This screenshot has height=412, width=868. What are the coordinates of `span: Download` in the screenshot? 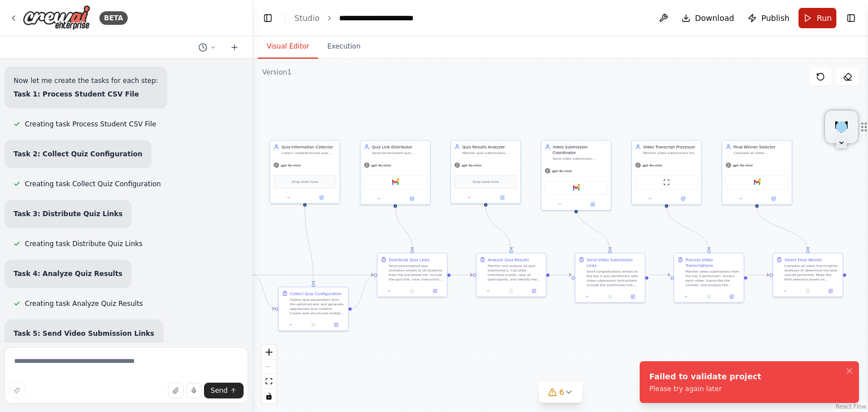 It's located at (714, 18).